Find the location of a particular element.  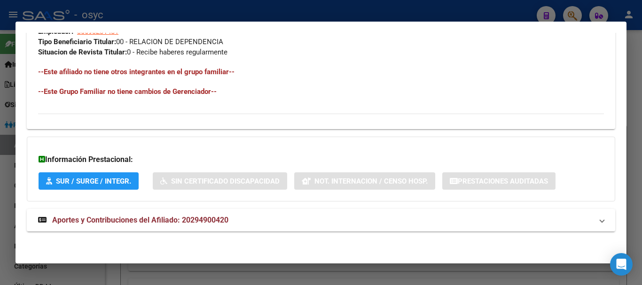

span: Sin Certificado Discapacidad is located at coordinates (225, 182).